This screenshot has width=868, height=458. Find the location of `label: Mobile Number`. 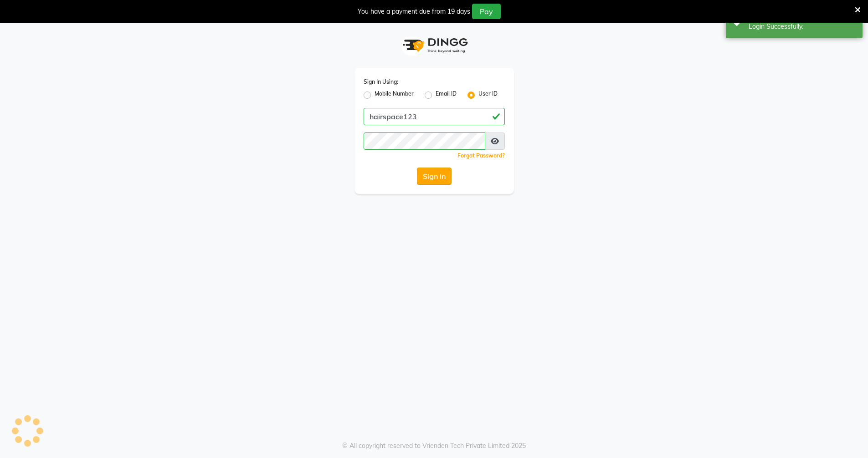

label: Mobile Number is located at coordinates (394, 95).